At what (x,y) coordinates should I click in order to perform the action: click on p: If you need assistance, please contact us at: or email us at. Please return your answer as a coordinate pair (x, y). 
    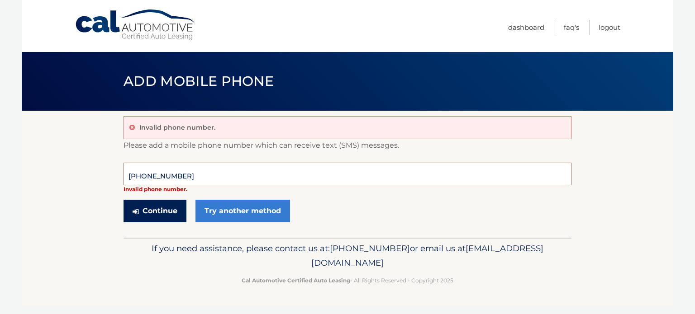
    Looking at the image, I should click on (348, 256).